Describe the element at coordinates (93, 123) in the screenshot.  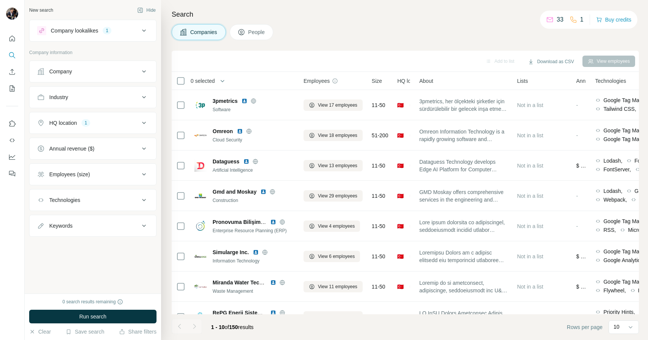
I see `button: HQ location1` at that location.